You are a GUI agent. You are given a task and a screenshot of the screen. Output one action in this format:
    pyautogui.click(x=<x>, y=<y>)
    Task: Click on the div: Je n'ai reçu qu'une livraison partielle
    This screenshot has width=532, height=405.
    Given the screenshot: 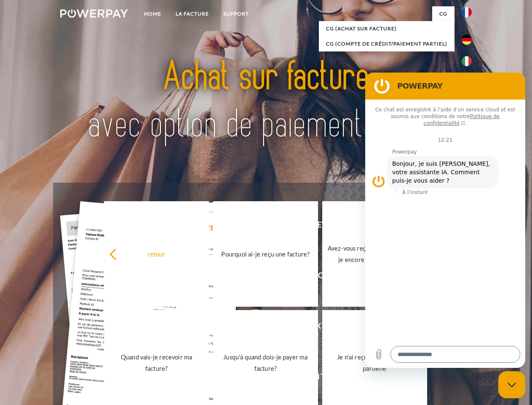 What is the action you would take?
    pyautogui.click(x=374, y=363)
    